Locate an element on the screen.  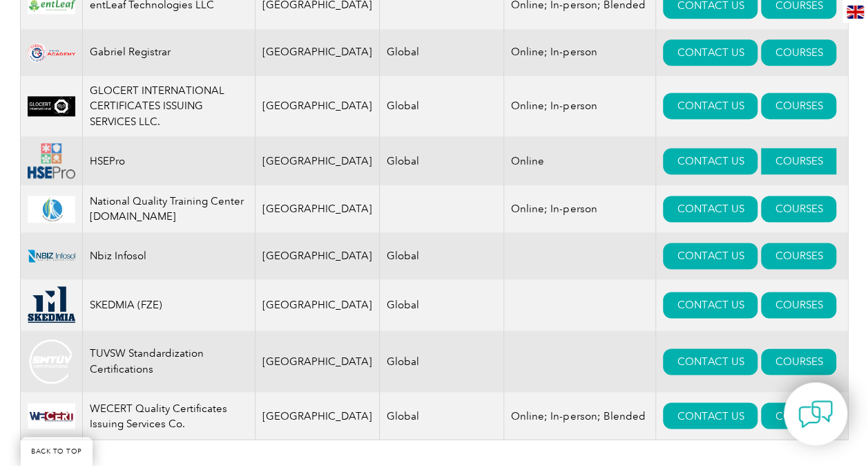
td: Gabriel Registrar is located at coordinates (168, 53).